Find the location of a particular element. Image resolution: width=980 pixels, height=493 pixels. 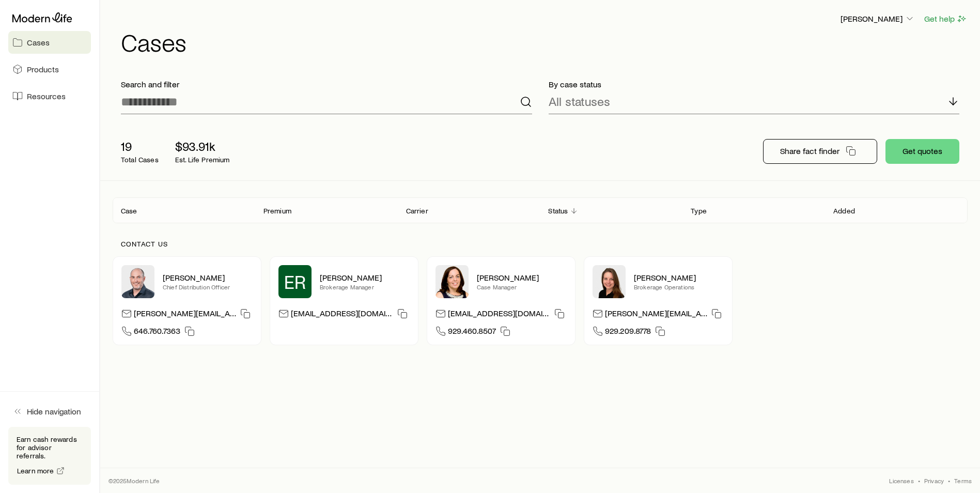

p: Search and filter is located at coordinates (327, 84).